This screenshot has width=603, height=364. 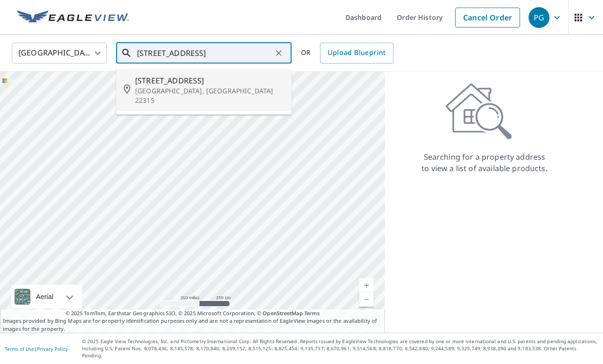 I want to click on a: Current Level 5, Zoom Out, so click(x=366, y=300).